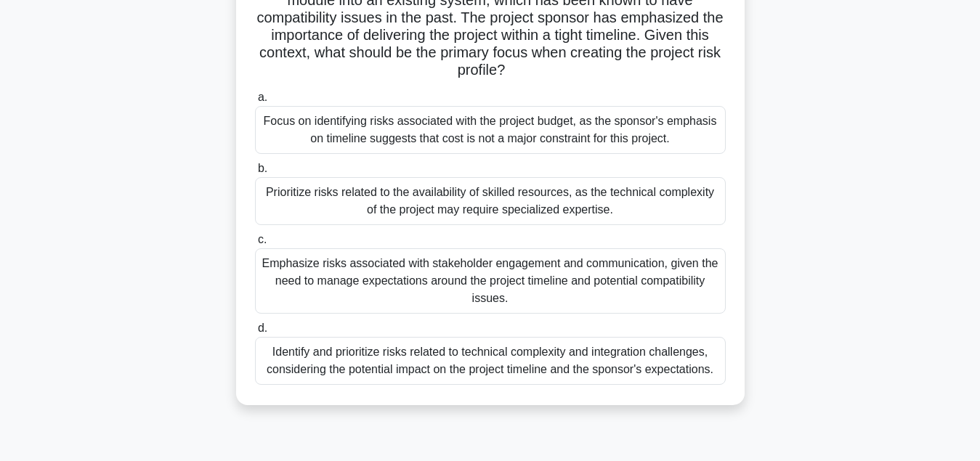 The image size is (980, 461). Describe the element at coordinates (262, 327) in the screenshot. I see `span: d.` at that location.